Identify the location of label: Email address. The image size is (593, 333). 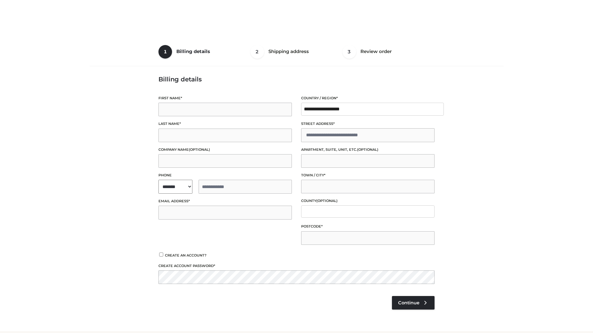
(225, 201).